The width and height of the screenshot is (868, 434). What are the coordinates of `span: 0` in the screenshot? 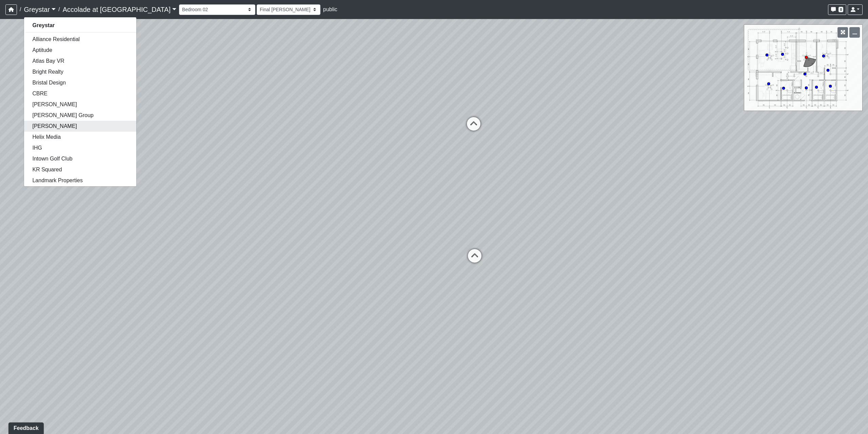 It's located at (841, 10).